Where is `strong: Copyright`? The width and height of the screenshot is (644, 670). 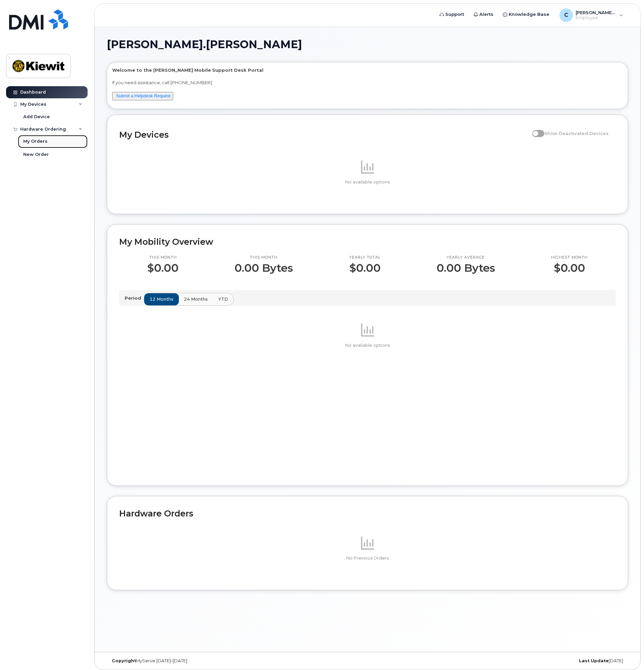 strong: Copyright is located at coordinates (124, 660).